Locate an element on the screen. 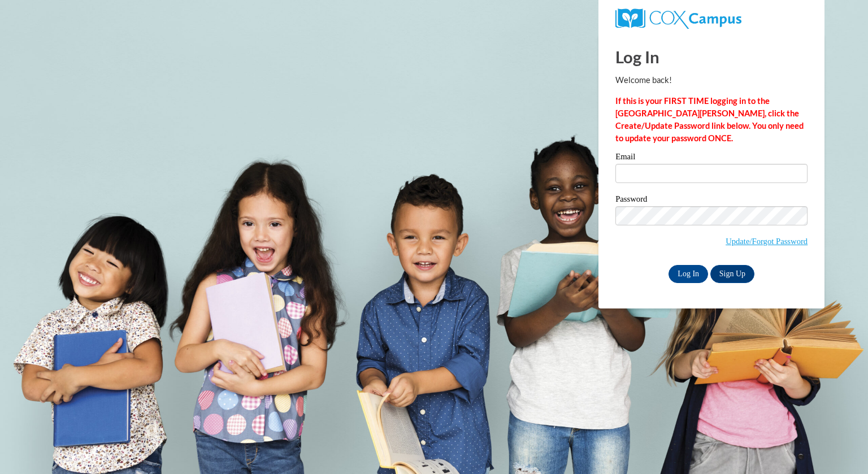 Image resolution: width=868 pixels, height=474 pixels. a: Update/Forgot Password is located at coordinates (767, 241).